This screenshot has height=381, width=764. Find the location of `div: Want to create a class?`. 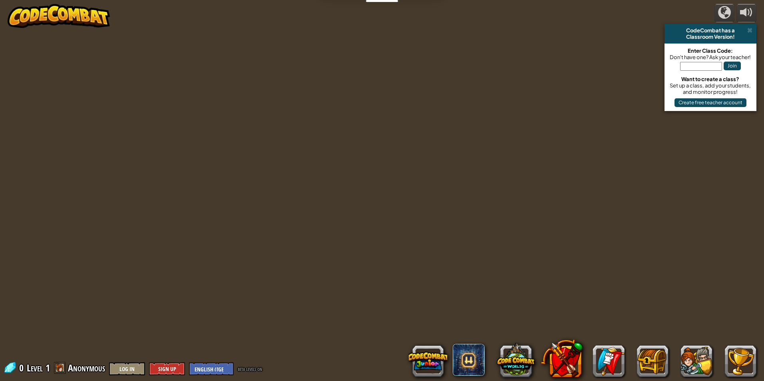

div: Want to create a class? is located at coordinates (710, 79).